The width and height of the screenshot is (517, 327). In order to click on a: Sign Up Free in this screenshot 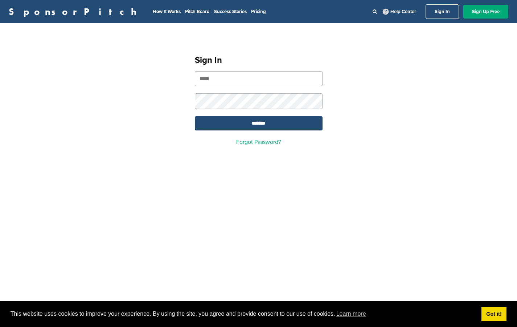, I will do `click(486, 12)`.